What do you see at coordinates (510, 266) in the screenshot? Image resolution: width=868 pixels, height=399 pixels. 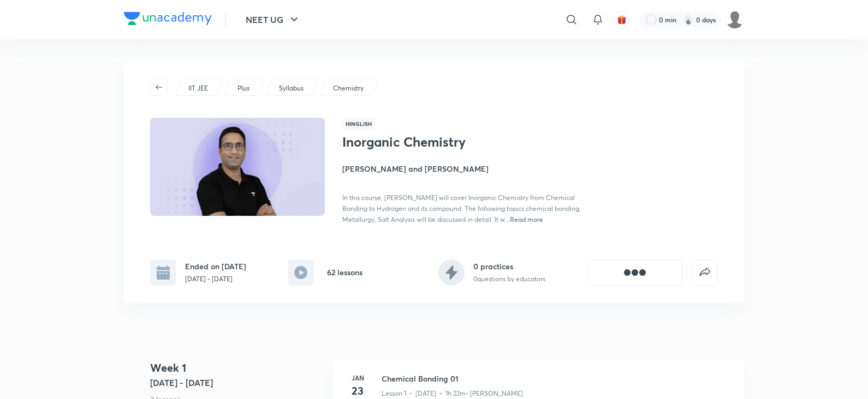 I see `h6: 0 practices` at bounding box center [510, 266].